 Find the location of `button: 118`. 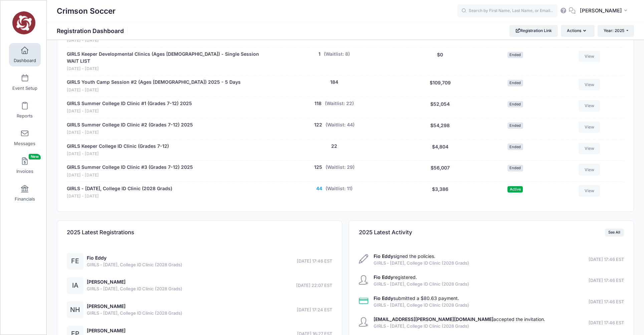

button: 118 is located at coordinates (318, 103).